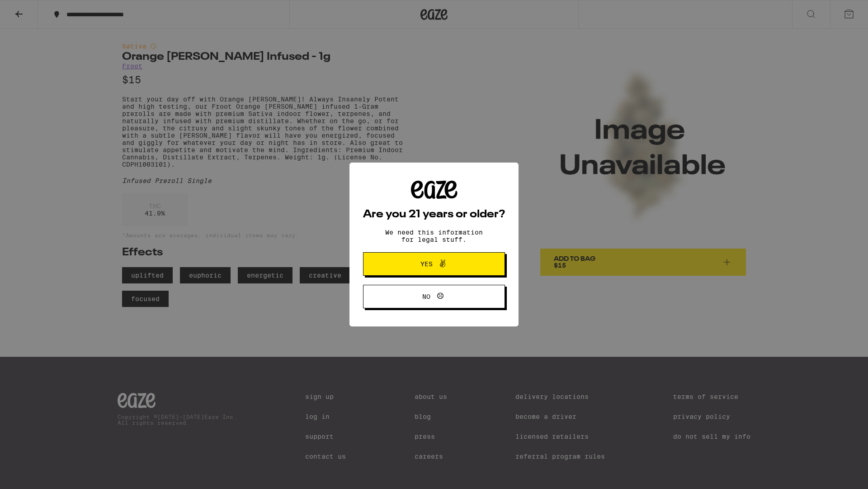 The height and width of the screenshot is (489, 868). I want to click on button: Yes, so click(434, 264).